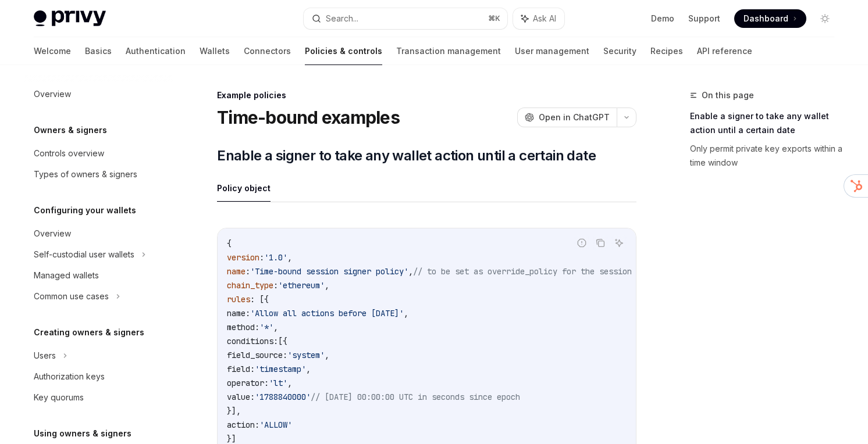 Image resolution: width=868 pixels, height=444 pixels. Describe the element at coordinates (405, 18) in the screenshot. I see `button: Search...⌘K` at that location.